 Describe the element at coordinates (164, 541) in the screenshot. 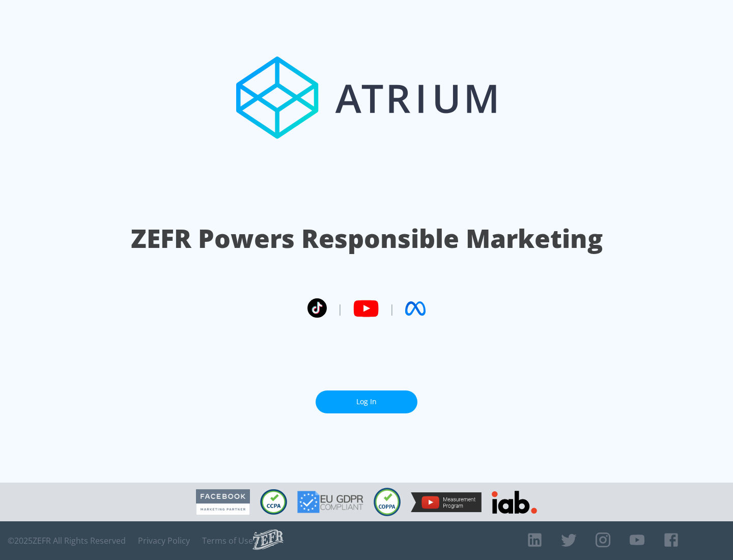

I see `a: Privacy Policy` at that location.